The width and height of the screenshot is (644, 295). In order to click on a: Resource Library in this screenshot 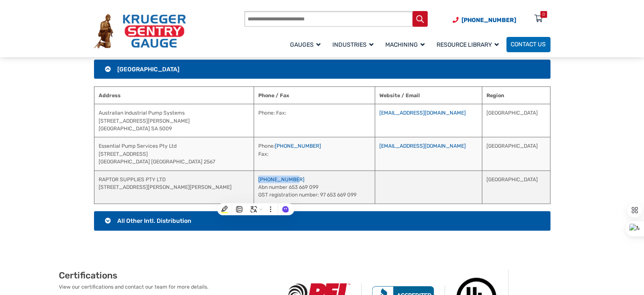, I will do `click(470, 44)`.